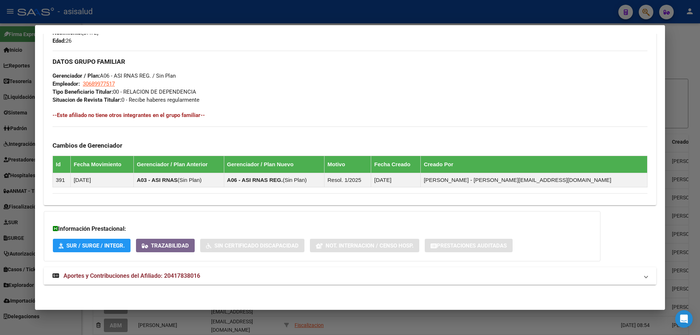 The image size is (700, 335). Describe the element at coordinates (96, 246) in the screenshot. I see `span: SUR / SURGE / INTEGR.` at that location.